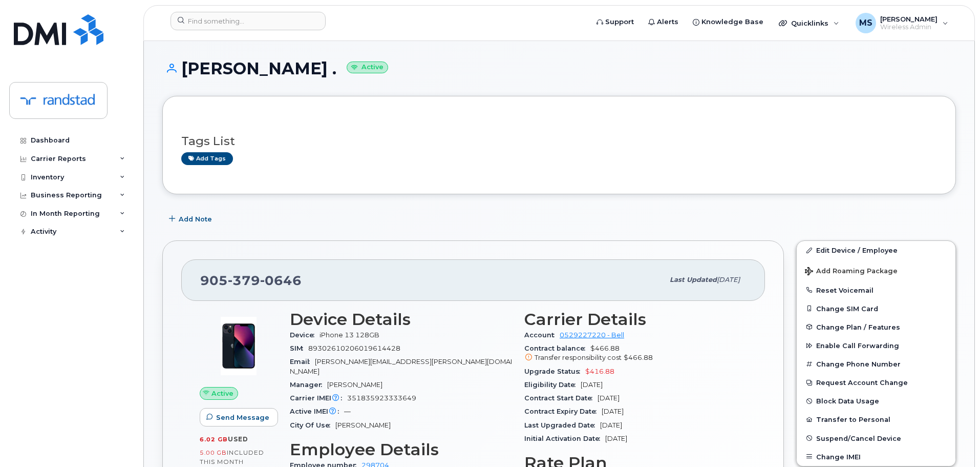  I want to click on a: Add tags, so click(207, 158).